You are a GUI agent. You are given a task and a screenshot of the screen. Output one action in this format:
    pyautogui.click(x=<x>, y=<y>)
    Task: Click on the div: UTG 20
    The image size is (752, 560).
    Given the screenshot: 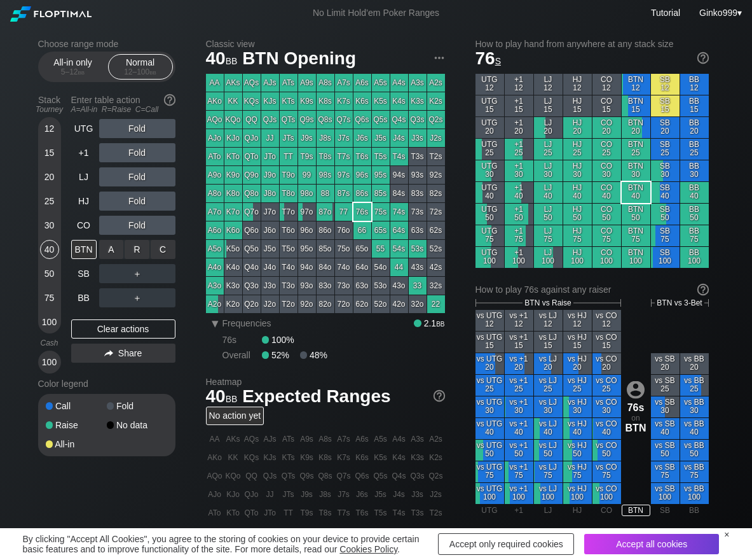 What is the action you would take?
    pyautogui.click(x=490, y=127)
    